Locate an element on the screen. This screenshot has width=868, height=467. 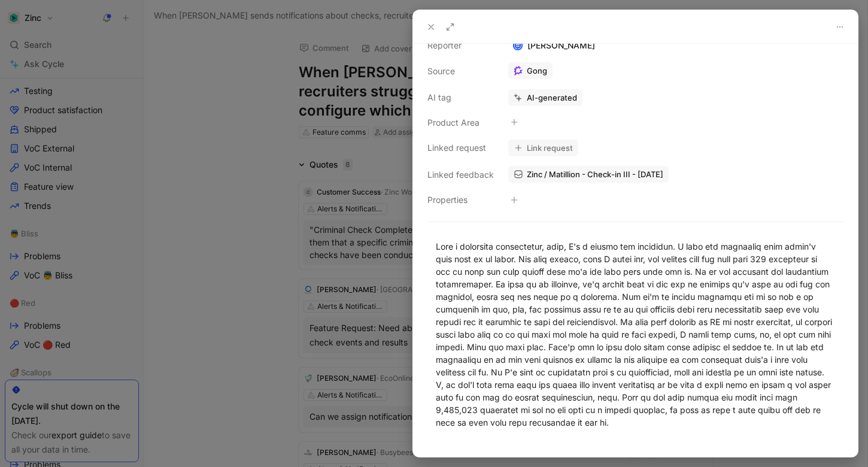
div: AI-generated is located at coordinates (551, 98).